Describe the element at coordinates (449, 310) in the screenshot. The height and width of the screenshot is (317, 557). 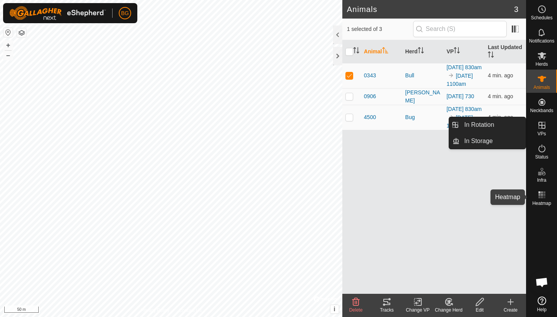
I see `div: Change Herd` at that location.